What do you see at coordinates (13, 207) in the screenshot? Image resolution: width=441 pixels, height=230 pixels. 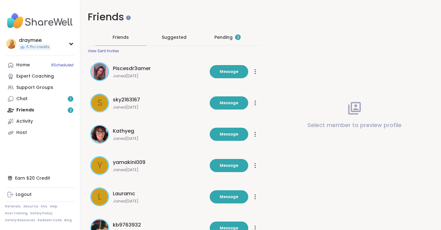 I see `a: Referrals` at bounding box center [13, 207].